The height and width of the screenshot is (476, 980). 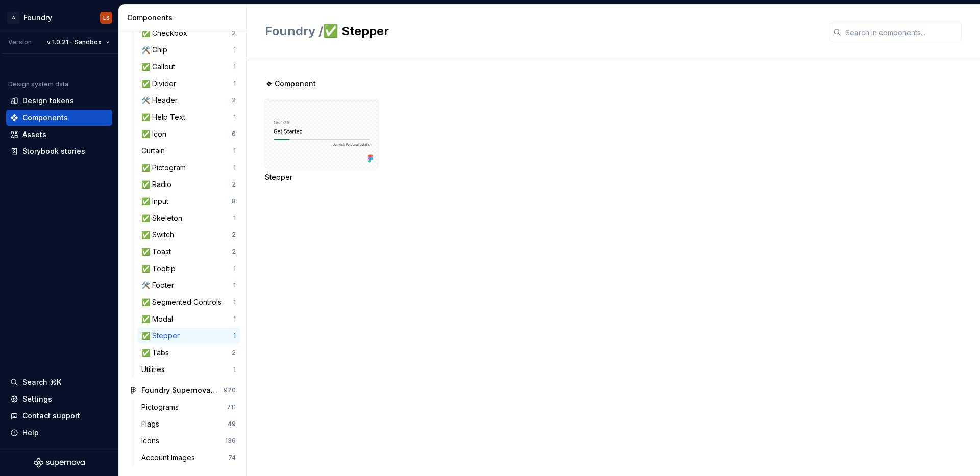 What do you see at coordinates (188, 167) in the screenshot?
I see `a: ✅ Pictogram1` at bounding box center [188, 167].